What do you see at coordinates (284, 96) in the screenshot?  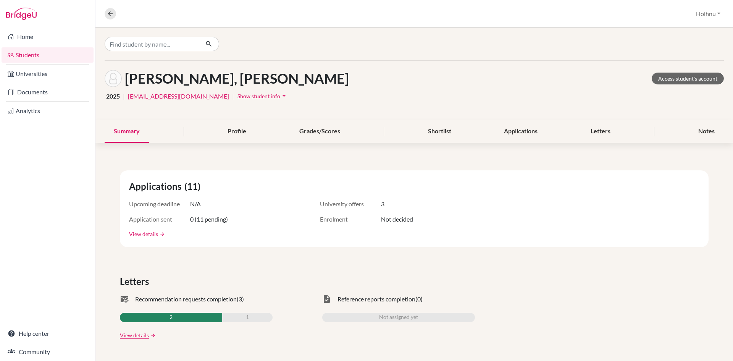 I see `i: arrow_drop_down` at bounding box center [284, 96].